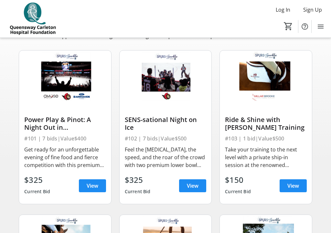 The image size is (331, 233). Describe the element at coordinates (288, 26) in the screenshot. I see `button: Cart` at that location.